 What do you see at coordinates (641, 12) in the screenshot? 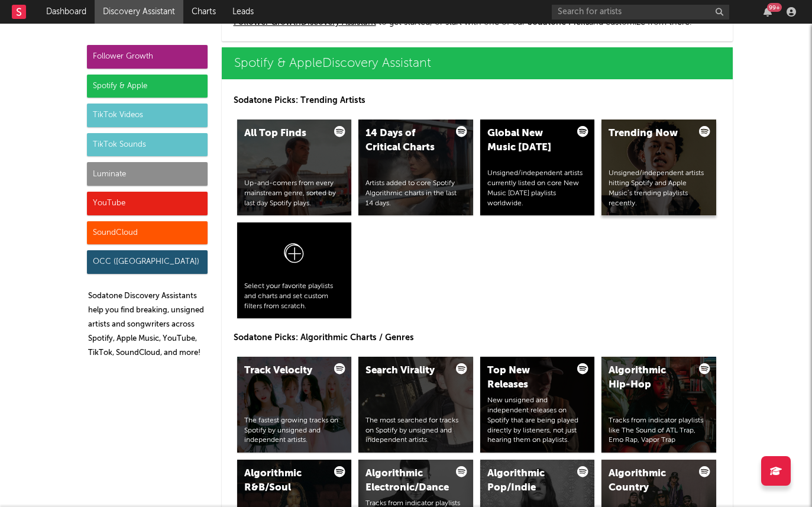
I see `input: Search for artists` at bounding box center [641, 12].